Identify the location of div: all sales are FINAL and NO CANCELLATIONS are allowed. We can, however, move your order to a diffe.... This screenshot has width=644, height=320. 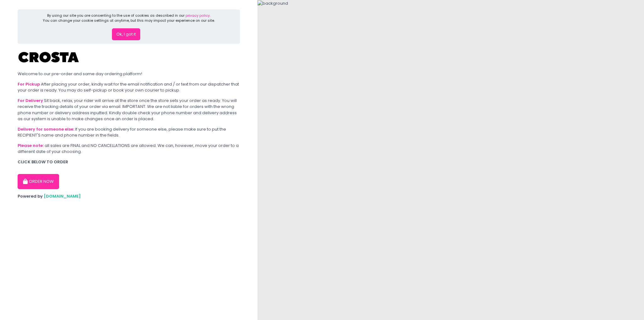
(129, 149).